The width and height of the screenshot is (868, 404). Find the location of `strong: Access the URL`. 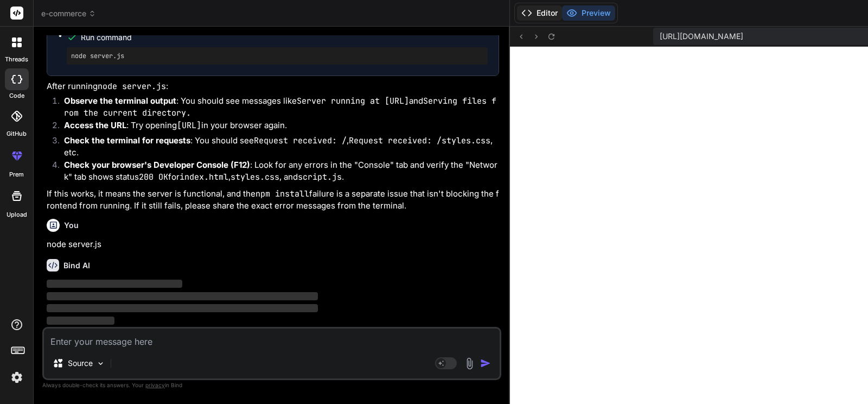

strong: Access the URL is located at coordinates (95, 125).